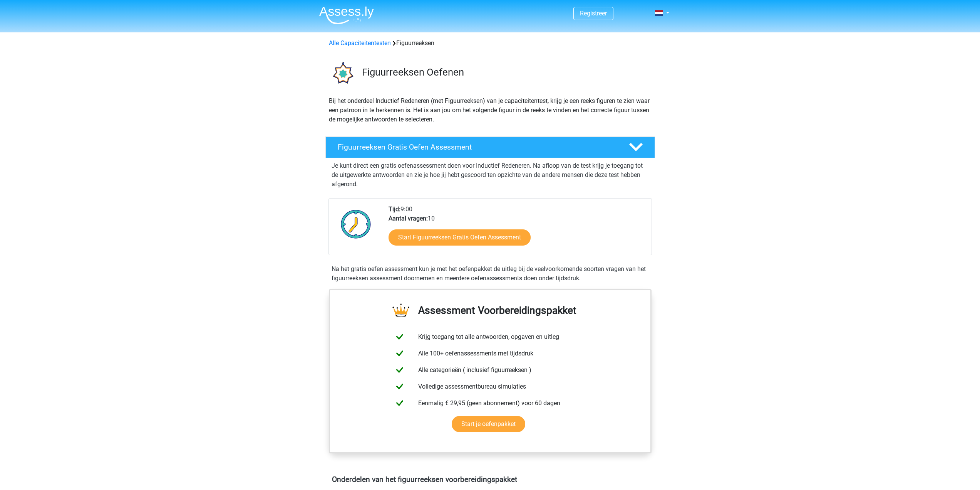 This screenshot has height=490, width=980. What do you see at coordinates (505, 72) in the screenshot?
I see `h3: Figuurreeksen Oefenen` at bounding box center [505, 72].